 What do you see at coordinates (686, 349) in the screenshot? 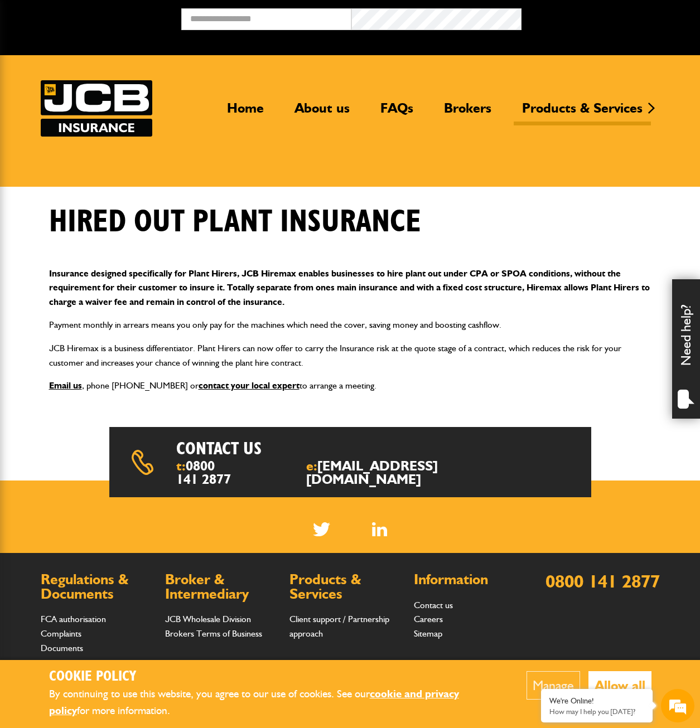
I see `div: Need help?` at bounding box center [686, 349].